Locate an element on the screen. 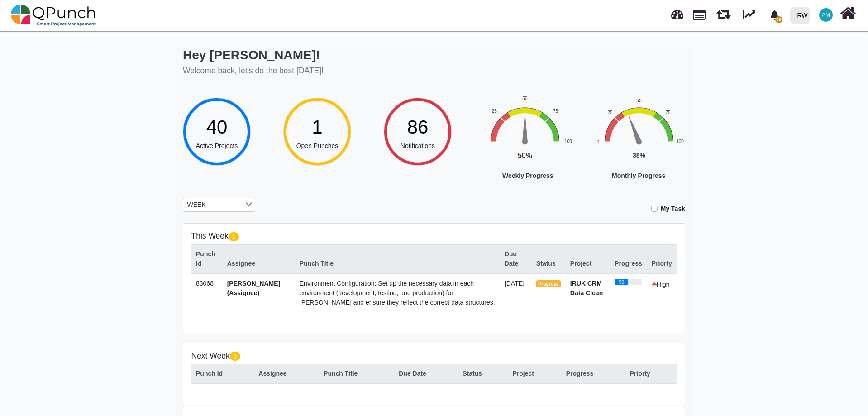 This screenshot has height=416, width=868. text: 50% is located at coordinates (525, 155).